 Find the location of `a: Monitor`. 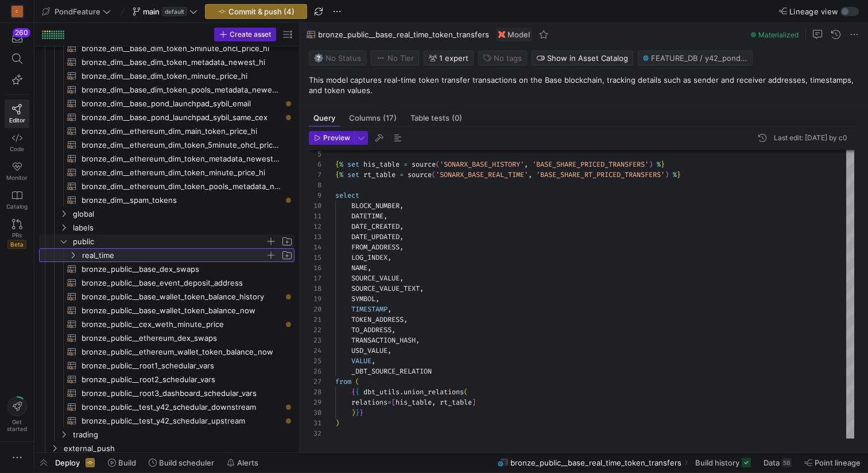

a: Monitor is located at coordinates (17, 172).